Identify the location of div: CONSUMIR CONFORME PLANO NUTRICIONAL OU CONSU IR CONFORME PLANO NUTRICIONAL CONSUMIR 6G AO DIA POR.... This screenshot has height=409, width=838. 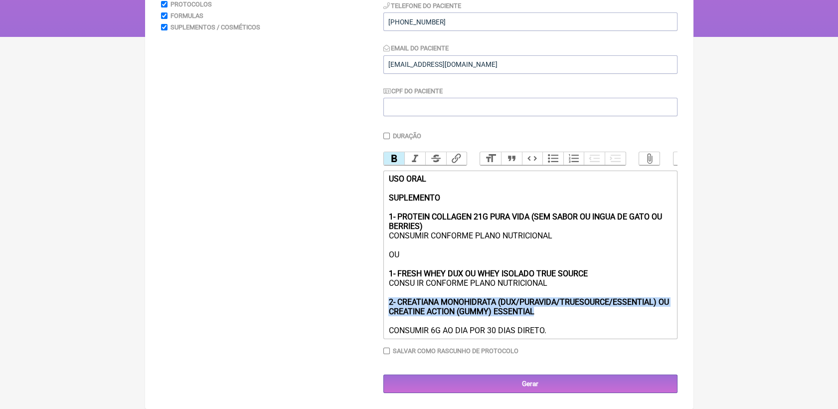
(530, 254).